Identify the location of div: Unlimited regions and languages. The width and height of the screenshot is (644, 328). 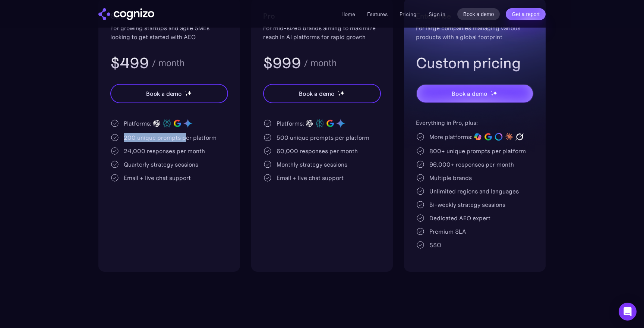
(474, 191).